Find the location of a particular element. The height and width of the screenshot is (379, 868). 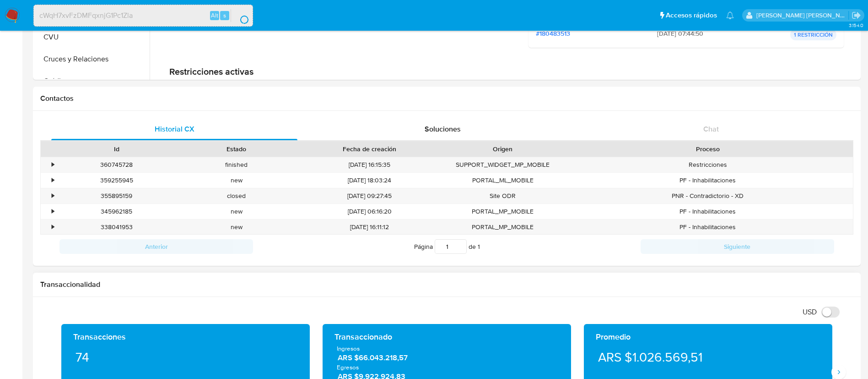

div: Fecha de creación is located at coordinates (369, 149).